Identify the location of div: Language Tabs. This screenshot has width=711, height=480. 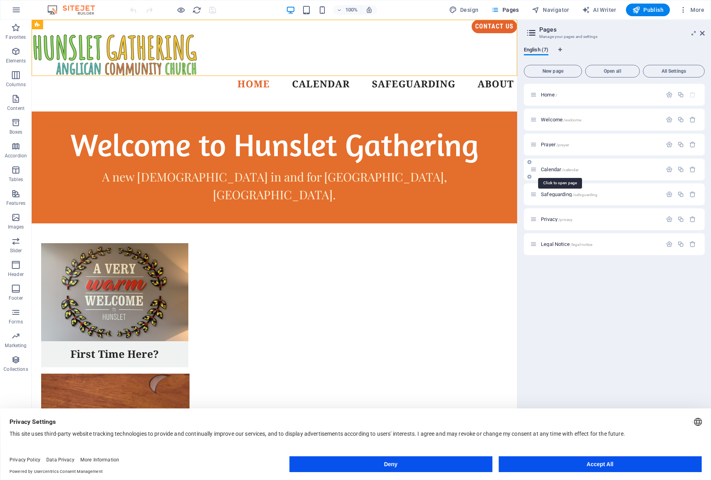
(614, 54).